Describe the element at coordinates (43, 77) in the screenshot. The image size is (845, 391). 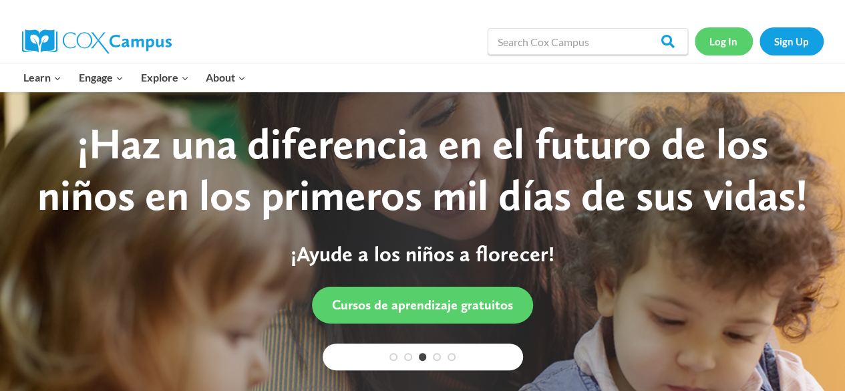
I see `button: Child menu of Learn` at that location.